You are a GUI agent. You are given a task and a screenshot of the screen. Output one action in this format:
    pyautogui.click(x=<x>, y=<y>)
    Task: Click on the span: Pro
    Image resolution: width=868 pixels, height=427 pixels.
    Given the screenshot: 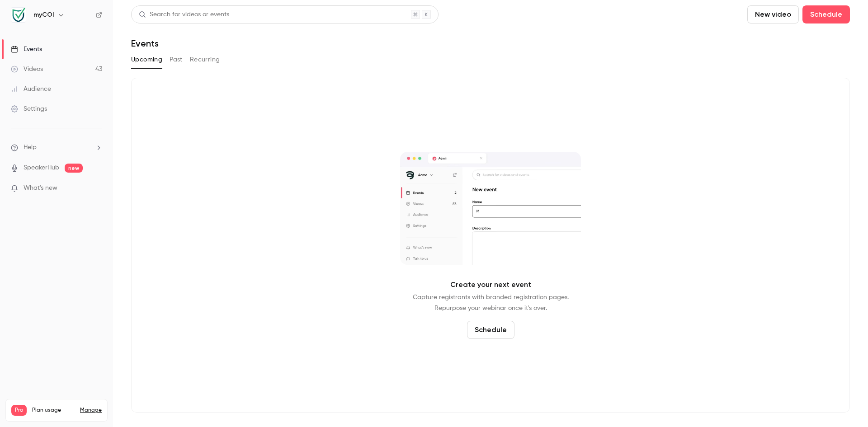 What is the action you would take?
    pyautogui.click(x=19, y=410)
    